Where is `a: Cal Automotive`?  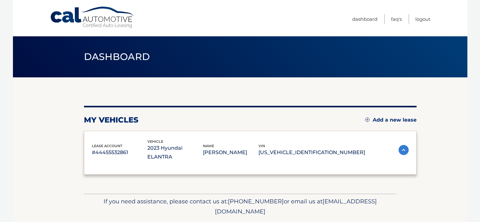 a: Cal Automotive is located at coordinates (92, 17).